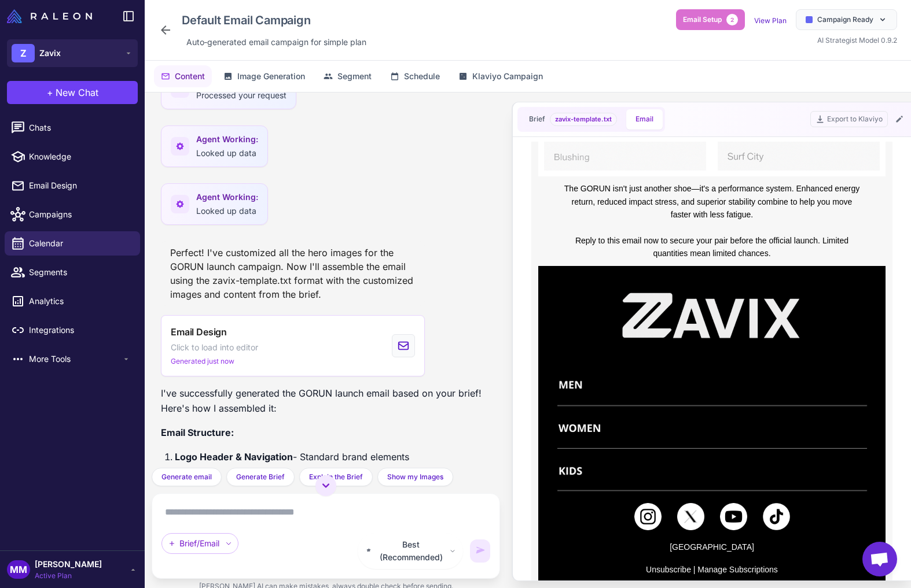 Image resolution: width=911 pixels, height=588 pixels. What do you see at coordinates (77, 92) in the screenshot?
I see `span: New Chat` at bounding box center [77, 92].